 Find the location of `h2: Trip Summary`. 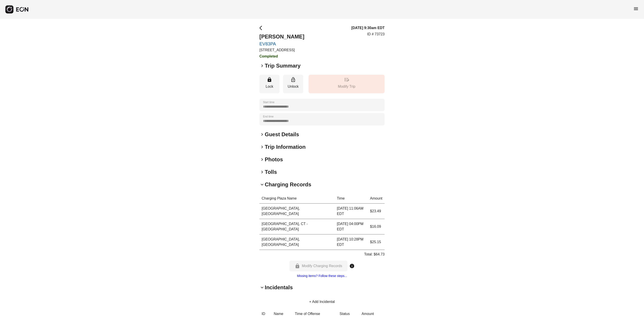

h2: Trip Summary is located at coordinates (283, 66).